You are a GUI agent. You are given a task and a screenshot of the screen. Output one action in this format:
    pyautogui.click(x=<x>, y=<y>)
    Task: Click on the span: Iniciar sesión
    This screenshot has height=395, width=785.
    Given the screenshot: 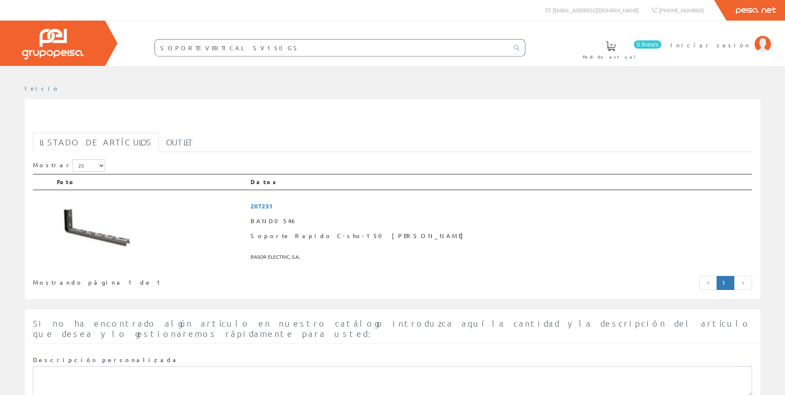 What is the action you would take?
    pyautogui.click(x=710, y=45)
    